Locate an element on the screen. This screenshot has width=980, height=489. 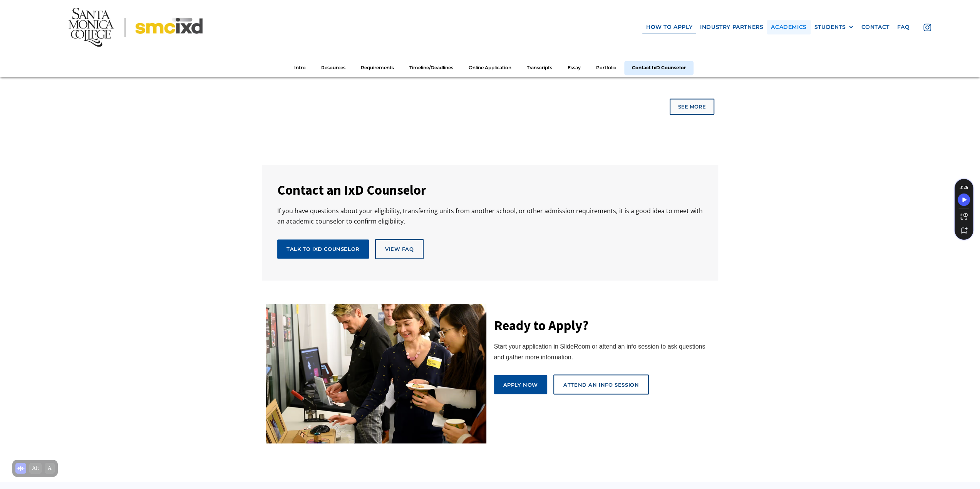
img: icon - instagram is located at coordinates (927, 27).